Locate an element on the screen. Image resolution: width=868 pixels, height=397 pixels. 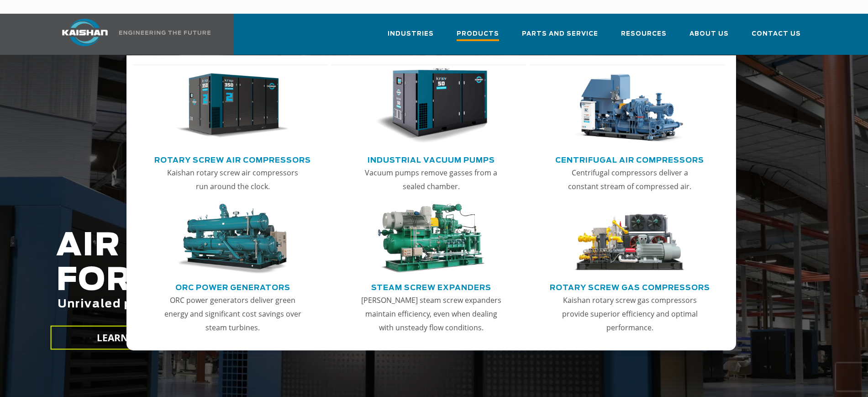
img: thumb-Industrial-Vacuum-Pumps is located at coordinates (431, 106).